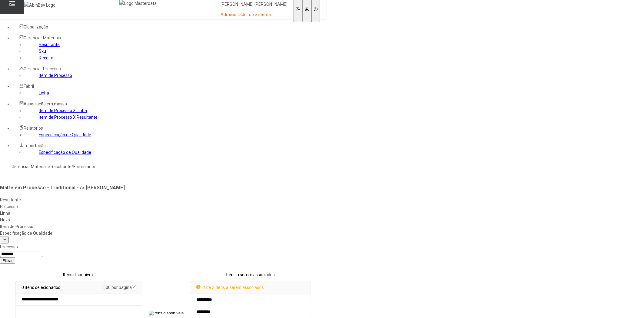 The width and height of the screenshot is (644, 318). Describe the element at coordinates (39, 5) in the screenshot. I see `img: AbInBev Logo` at that location.